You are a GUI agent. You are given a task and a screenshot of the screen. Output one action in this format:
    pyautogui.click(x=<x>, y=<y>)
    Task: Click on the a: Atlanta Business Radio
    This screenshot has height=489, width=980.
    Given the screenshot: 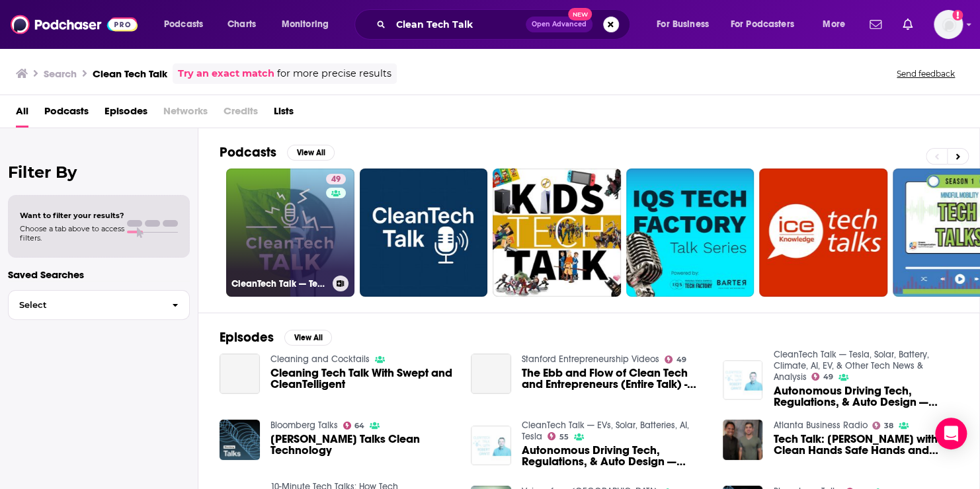 What is the action you would take?
    pyautogui.click(x=820, y=425)
    